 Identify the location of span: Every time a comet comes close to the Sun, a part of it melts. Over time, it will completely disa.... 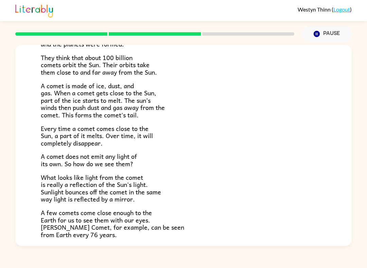
(97, 136).